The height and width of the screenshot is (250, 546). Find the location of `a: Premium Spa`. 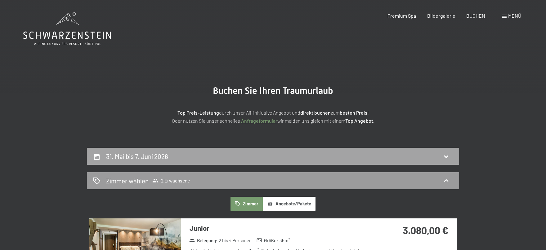

a: Premium Spa is located at coordinates (401, 16).